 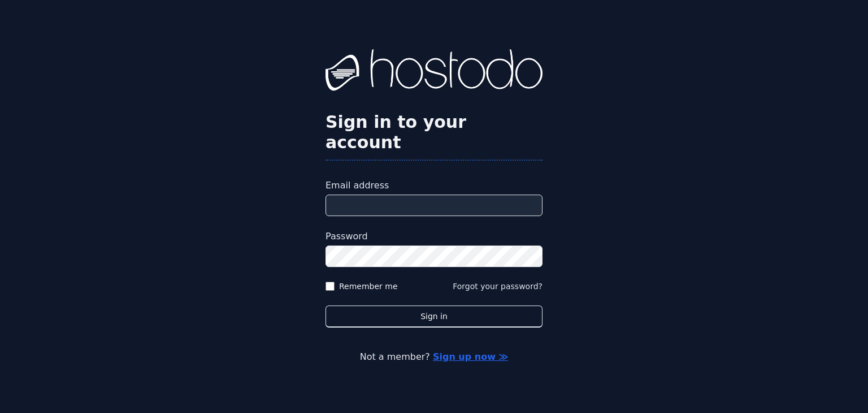 What do you see at coordinates (497, 286) in the screenshot?
I see `button: Forgot your password?` at bounding box center [497, 286].